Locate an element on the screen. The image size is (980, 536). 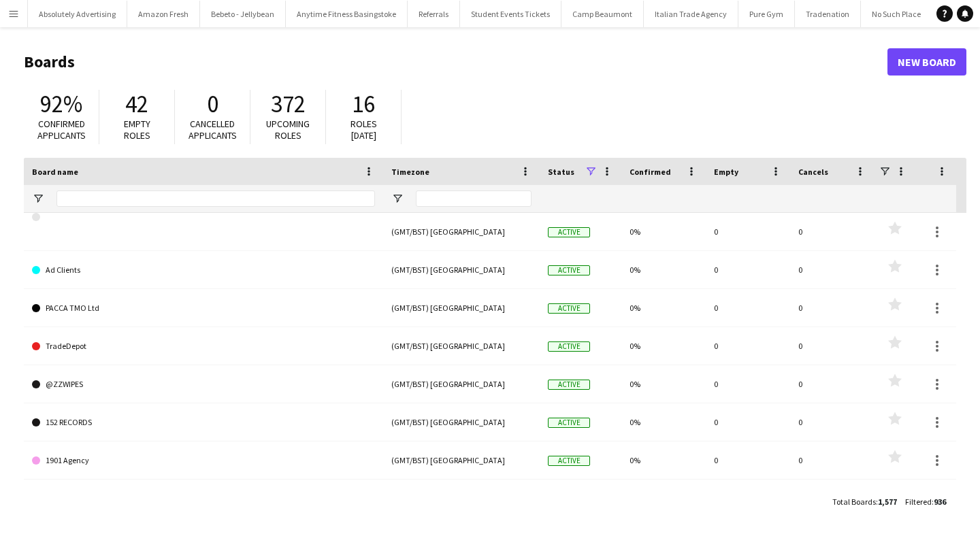
span: Upcoming roles is located at coordinates (288, 129).